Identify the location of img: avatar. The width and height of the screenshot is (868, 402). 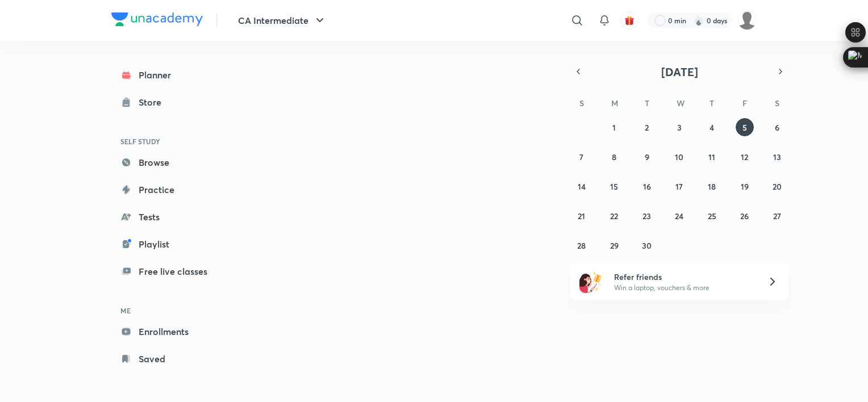
(630, 20).